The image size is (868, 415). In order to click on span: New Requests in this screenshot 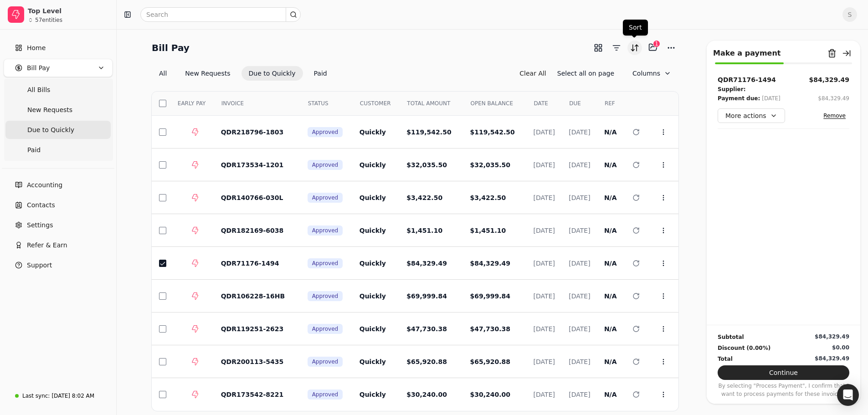, I will do `click(50, 109)`.